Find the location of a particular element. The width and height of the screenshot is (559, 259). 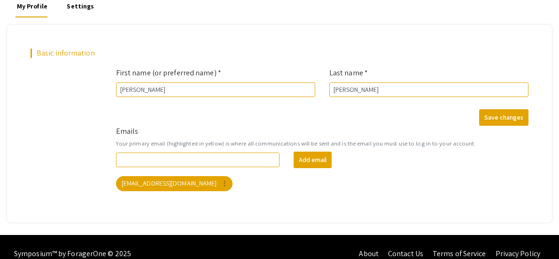

button: Save changes is located at coordinates (504, 117).